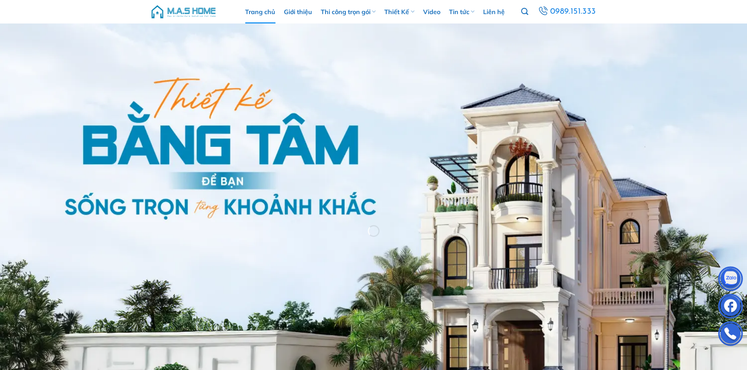  What do you see at coordinates (730, 335) in the screenshot?
I see `img: Phone` at bounding box center [730, 335].